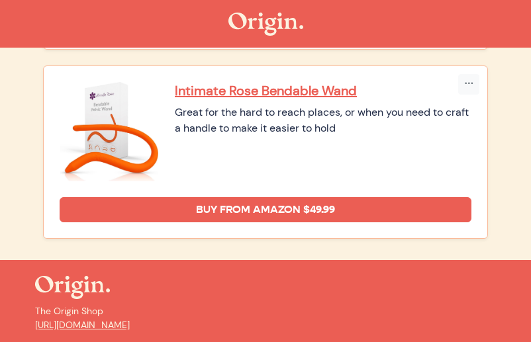 The height and width of the screenshot is (342, 531). I want to click on img: Intimate Rose Bendable Wand, so click(109, 132).